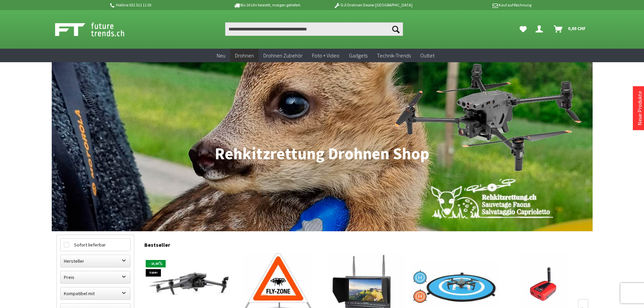 Image resolution: width=644 pixels, height=308 pixels. I want to click on input: Produkt, Marke, Kategorie, EAN, Artikelnummer…, so click(314, 29).